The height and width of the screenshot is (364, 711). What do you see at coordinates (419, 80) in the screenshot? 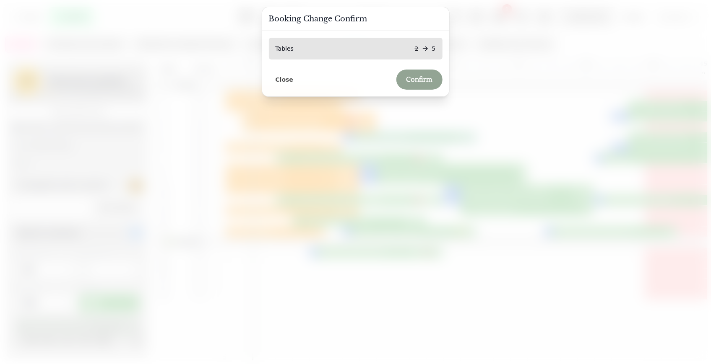
I see `button: Confirm` at bounding box center [419, 80].